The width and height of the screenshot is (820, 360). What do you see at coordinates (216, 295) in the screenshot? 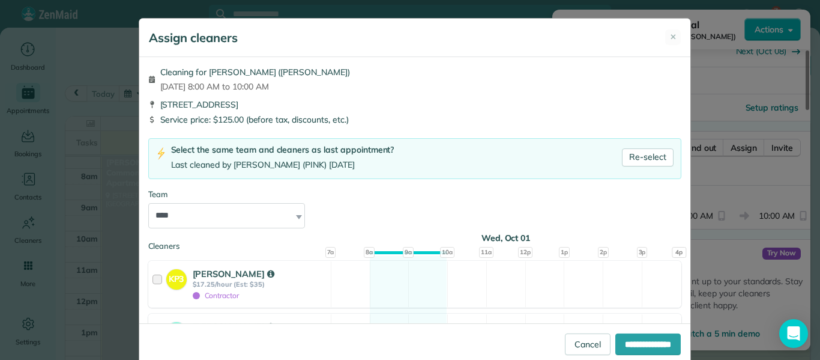
I see `span: Contractor` at bounding box center [216, 295].